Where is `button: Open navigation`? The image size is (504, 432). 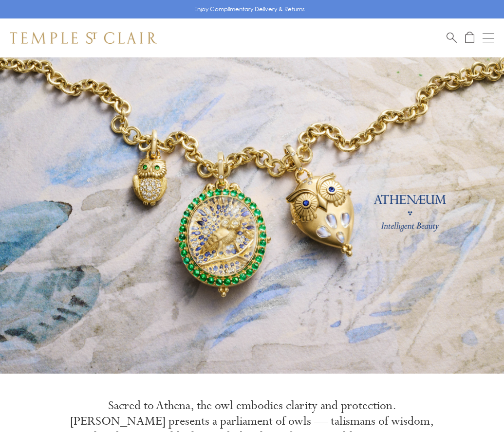
button: Open navigation is located at coordinates (488, 38).